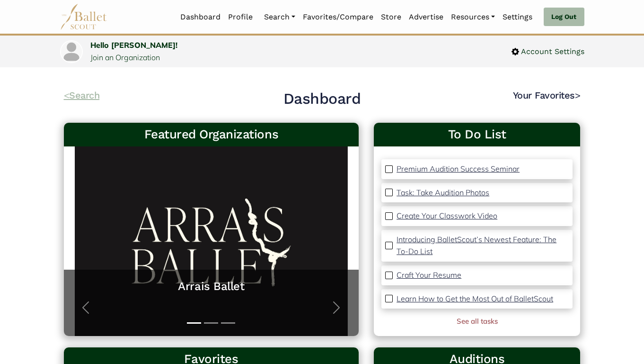 The width and height of the screenshot is (644, 364). What do you see at coordinates (518, 17) in the screenshot?
I see `a: Settings` at bounding box center [518, 17].